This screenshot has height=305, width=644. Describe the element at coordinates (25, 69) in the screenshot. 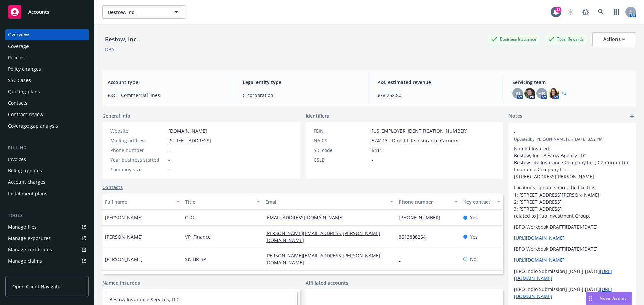

I see `div: Policy changes` at that location.